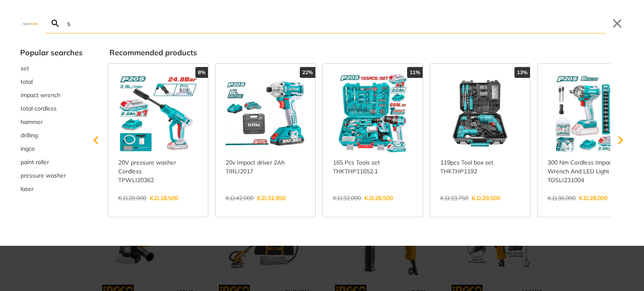 The height and width of the screenshot is (291, 644). What do you see at coordinates (51, 53) in the screenshot?
I see `div: Popular searches` at bounding box center [51, 53].